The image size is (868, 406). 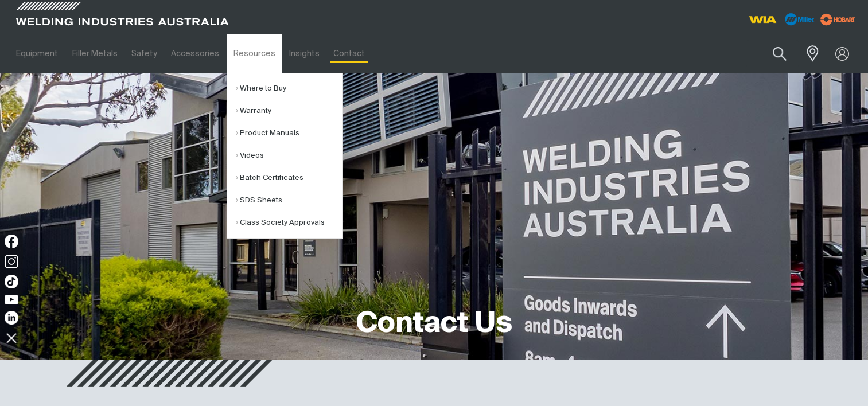 What do you see at coordinates (289, 88) in the screenshot?
I see `a: Where to Buy` at bounding box center [289, 88].